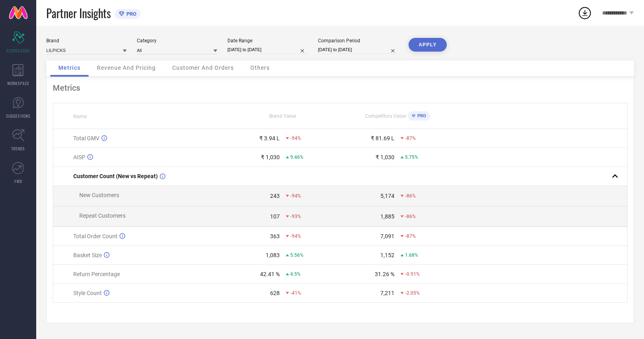 This screenshot has width=644, height=339. I want to click on span: New Customers, so click(99, 195).